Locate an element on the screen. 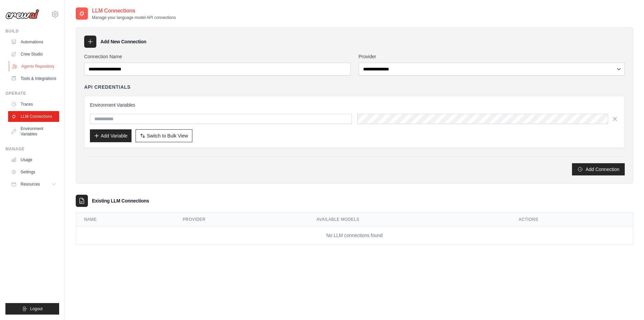 The height and width of the screenshot is (320, 644). a: Environment Variables is located at coordinates (34, 131).